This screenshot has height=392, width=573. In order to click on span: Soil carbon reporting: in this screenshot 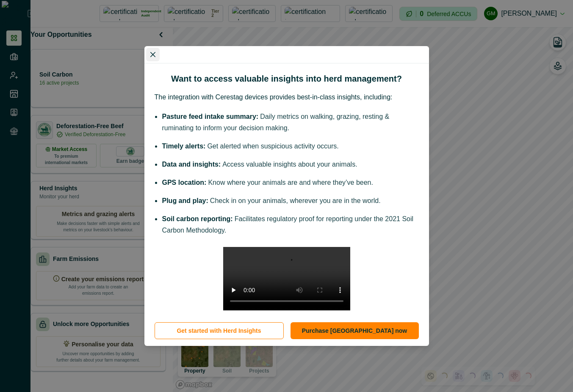, I will do `click(197, 219)`.